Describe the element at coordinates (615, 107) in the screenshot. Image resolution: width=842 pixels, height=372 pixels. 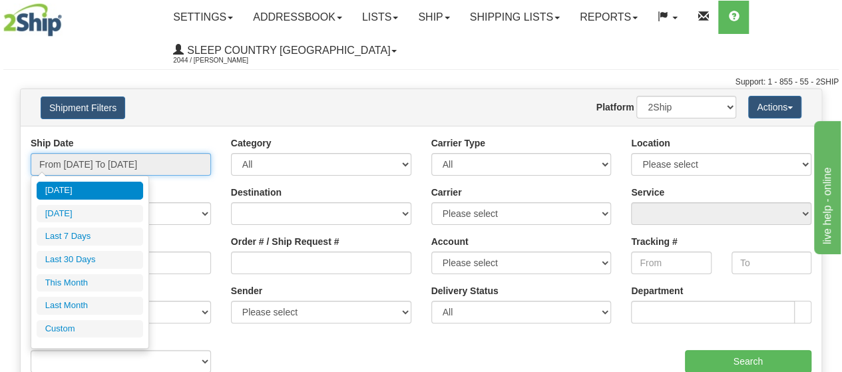
I see `label: Platform` at that location.